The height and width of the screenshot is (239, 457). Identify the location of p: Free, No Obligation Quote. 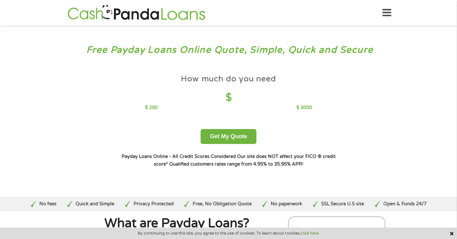
(222, 204).